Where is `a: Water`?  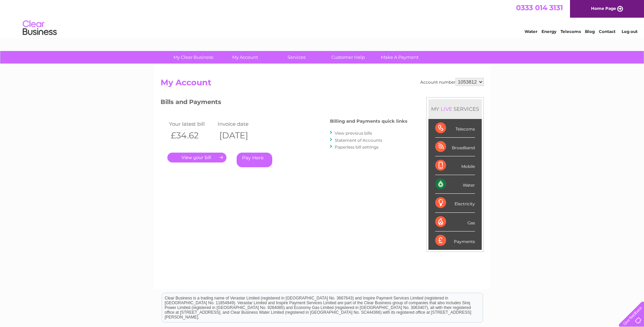 a: Water is located at coordinates (530, 31).